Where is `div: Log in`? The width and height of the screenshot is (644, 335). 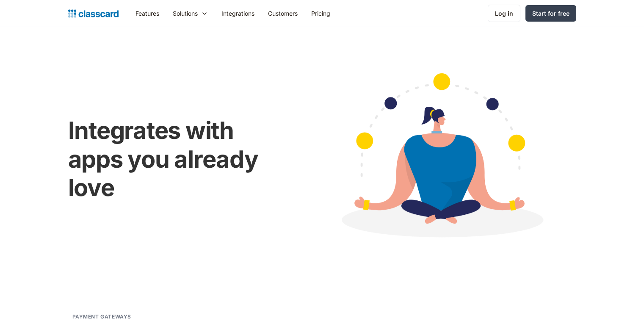
div: Log in is located at coordinates (504, 13).